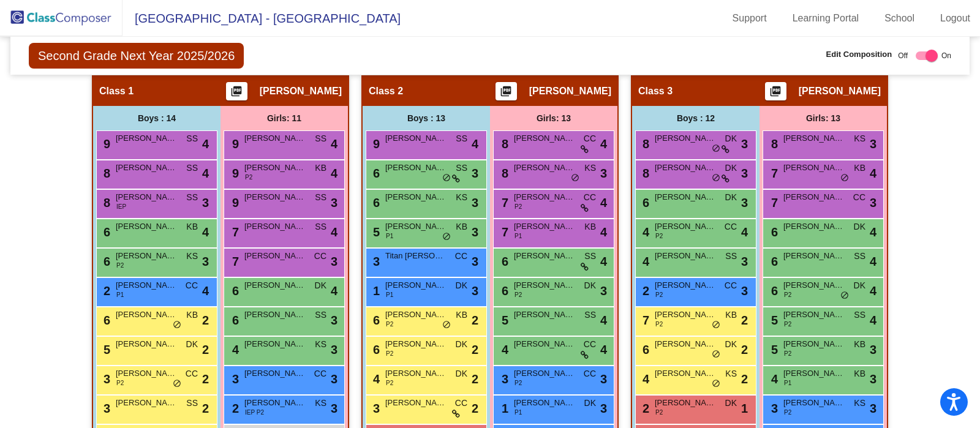 Image resolution: width=980 pixels, height=428 pixels. Describe the element at coordinates (750, 18) in the screenshot. I see `a: Support` at that location.